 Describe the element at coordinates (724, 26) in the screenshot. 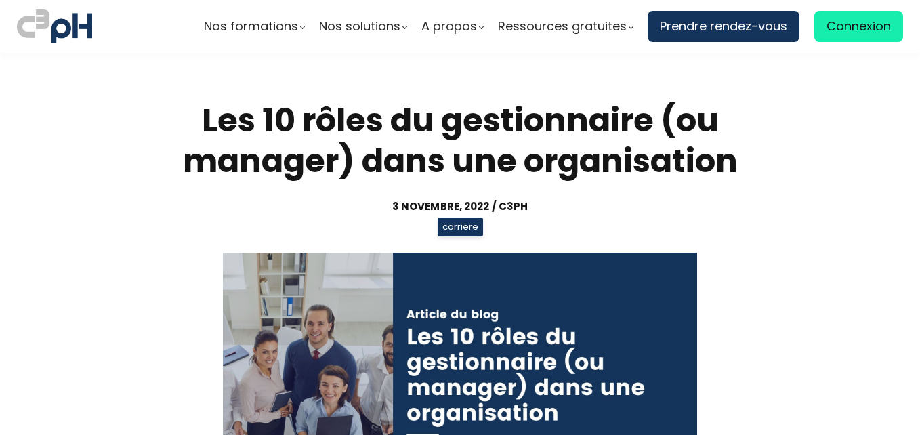

I see `span: Prendre rendez-vous` at that location.